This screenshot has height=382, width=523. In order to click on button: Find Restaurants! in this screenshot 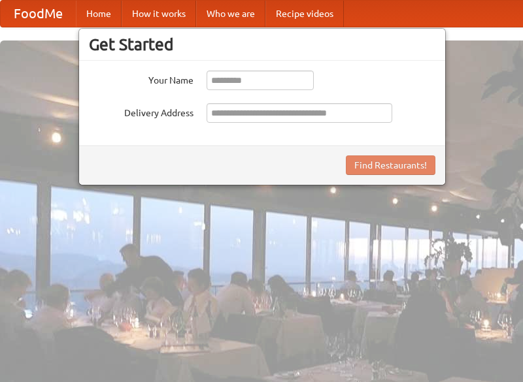, I will do `click(390, 165)`.